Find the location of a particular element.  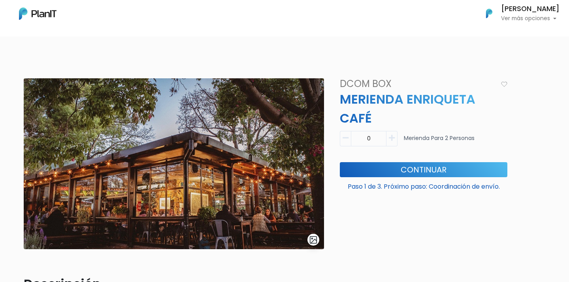

p: Ver más opciones is located at coordinates (531, 19).